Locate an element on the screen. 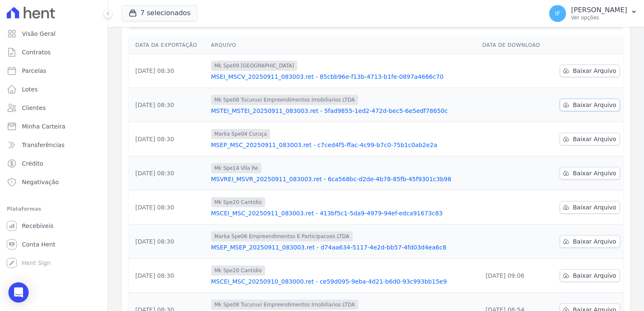 The width and height of the screenshot is (644, 311). span: Contratos is located at coordinates (36, 52).